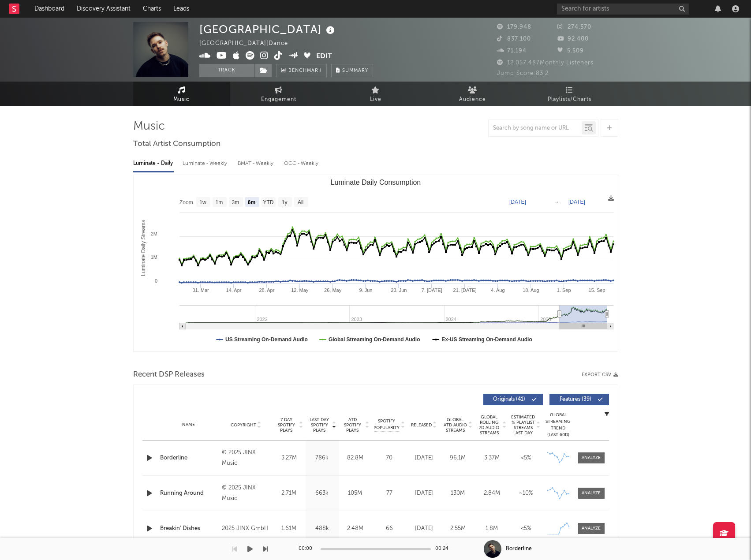 The height and width of the screenshot is (560, 751). I want to click on div: 2.71M, so click(289, 493).